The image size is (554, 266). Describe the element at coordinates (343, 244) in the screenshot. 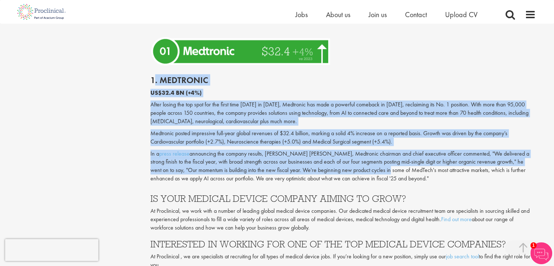

I see `h3: INTERESTED IN WORKING FOR ONE OF THE TOP MEDICAL DEVICE COMPANIES?` at that location.